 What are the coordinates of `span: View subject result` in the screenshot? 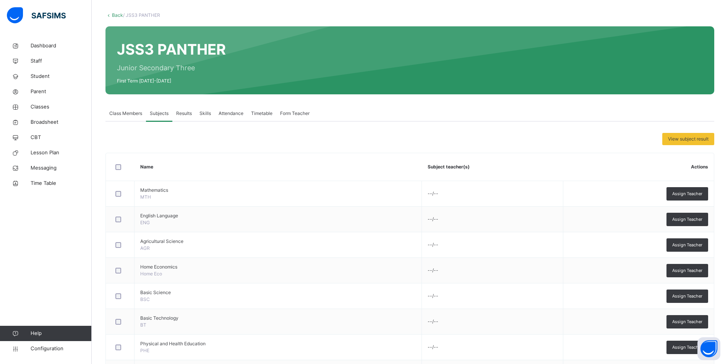 It's located at (689, 139).